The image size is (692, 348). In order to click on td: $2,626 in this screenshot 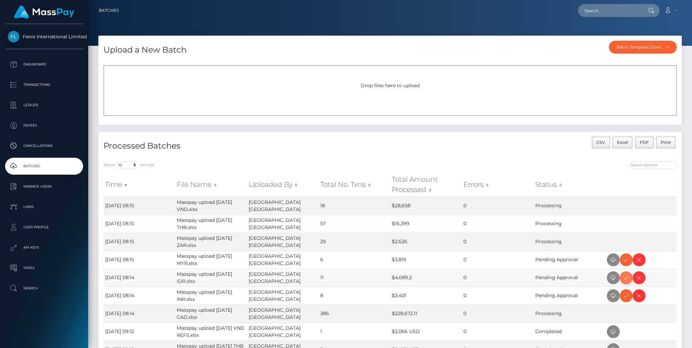, I will do `click(426, 242)`.